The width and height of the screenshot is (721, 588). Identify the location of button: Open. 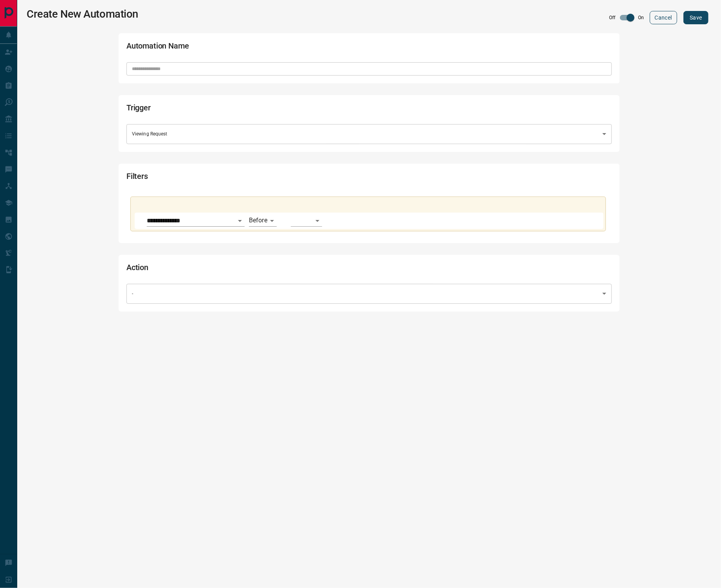
(240, 221).